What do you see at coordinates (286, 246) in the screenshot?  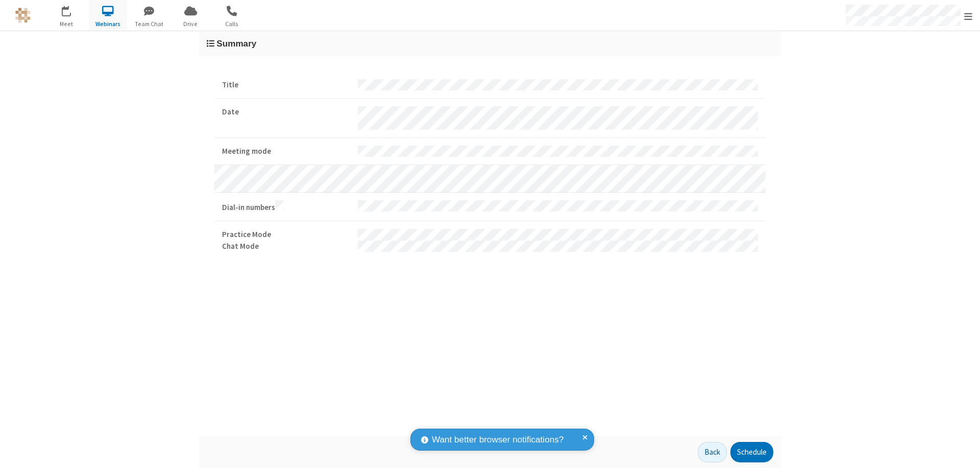 I see `strong: Chat Mode` at bounding box center [286, 246].